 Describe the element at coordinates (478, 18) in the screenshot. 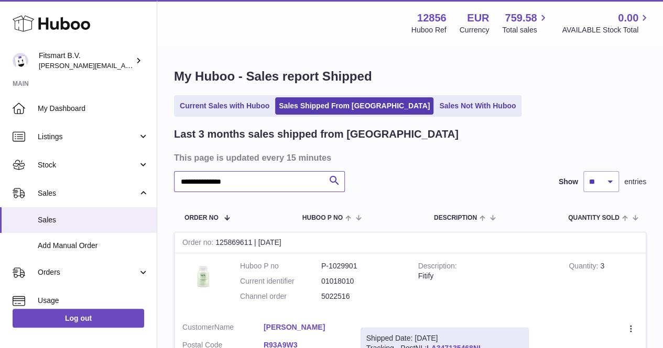

I see `strong: EUR` at that location.